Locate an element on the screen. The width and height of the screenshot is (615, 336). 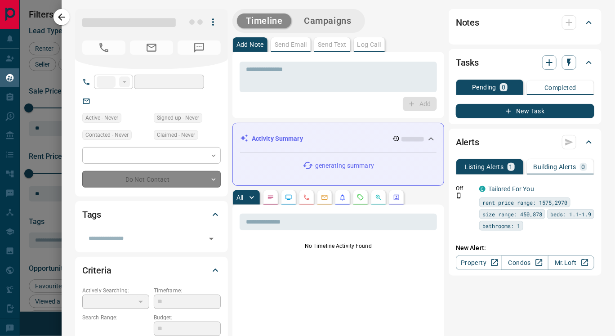
p: Completed is located at coordinates (560, 88).